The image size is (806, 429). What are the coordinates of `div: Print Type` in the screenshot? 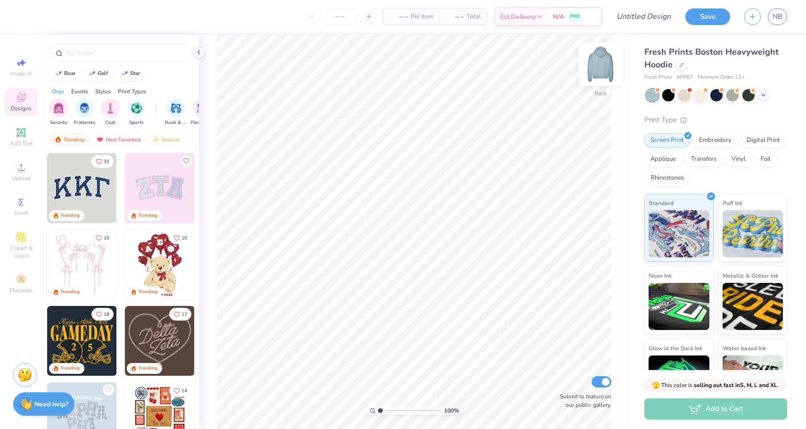 It's located at (715, 120).